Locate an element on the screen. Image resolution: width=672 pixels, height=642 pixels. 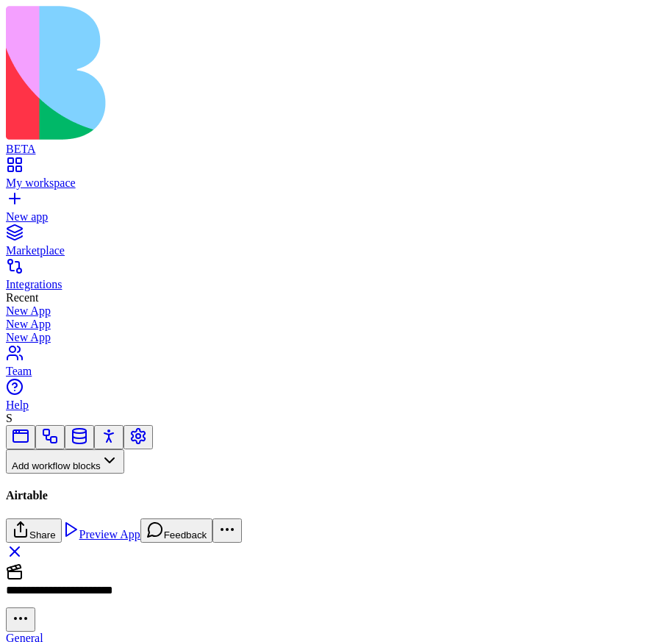
div: Team is located at coordinates (336, 371).